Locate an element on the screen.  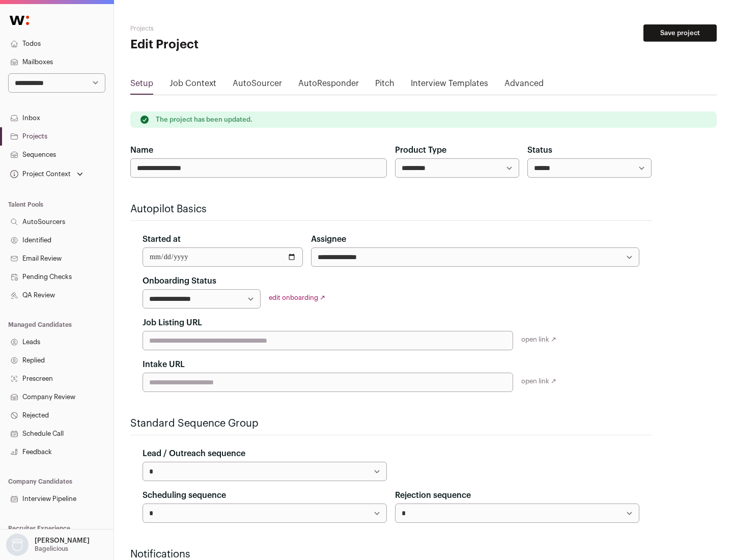
h2: Standard Sequence Group is located at coordinates (391, 424).